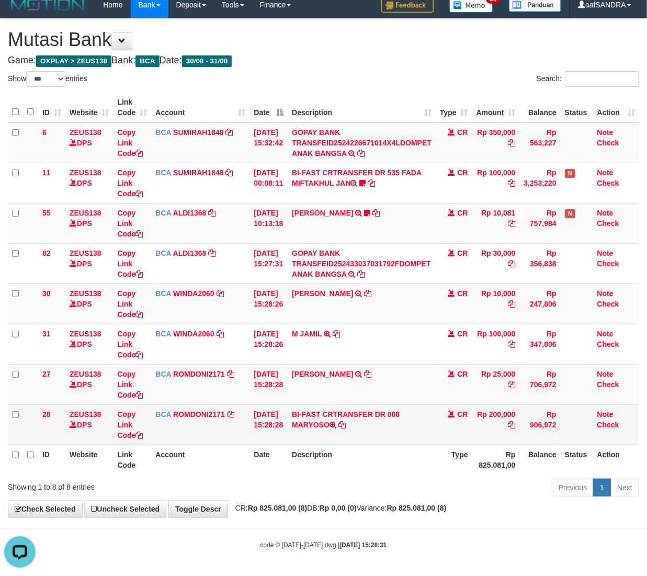 The width and height of the screenshot is (647, 576). Describe the element at coordinates (496, 263) in the screenshot. I see `td: Rp 30,000` at that location.